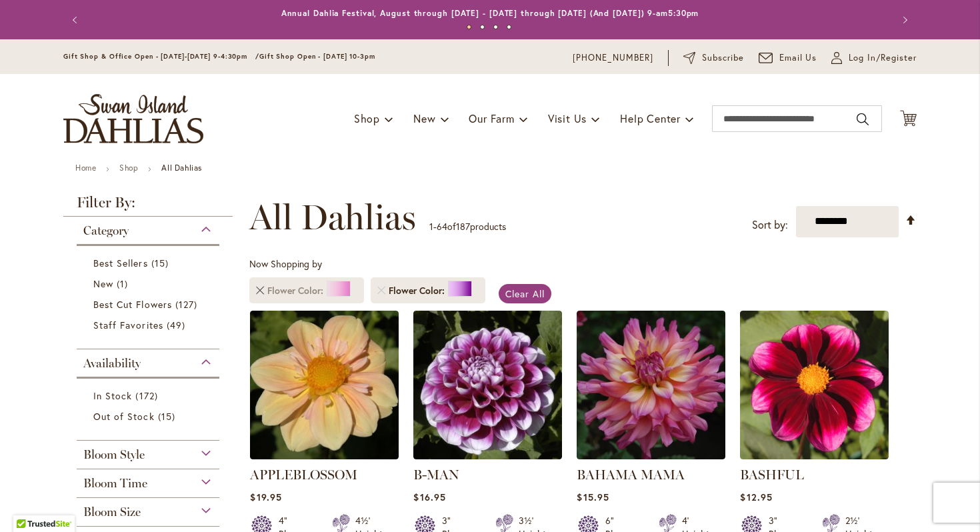 The height and width of the screenshot is (532, 980). What do you see at coordinates (149, 263) in the screenshot?
I see `a: Best Sellers` at bounding box center [149, 263].